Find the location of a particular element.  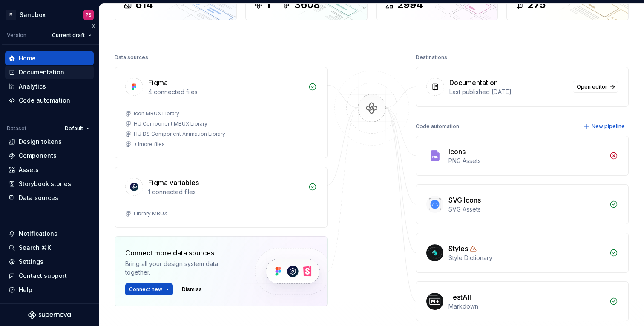

div: Figma variables is located at coordinates (173, 182).